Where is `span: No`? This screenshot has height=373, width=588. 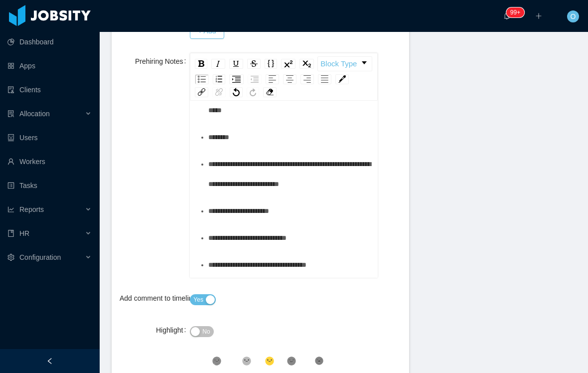 span: No is located at coordinates (206, 332).